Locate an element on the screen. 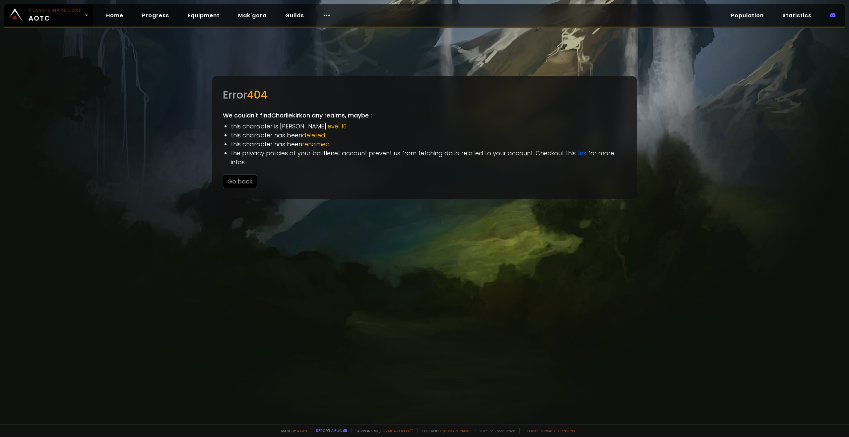 This screenshot has width=849, height=437. a: Privacy is located at coordinates (548, 430).